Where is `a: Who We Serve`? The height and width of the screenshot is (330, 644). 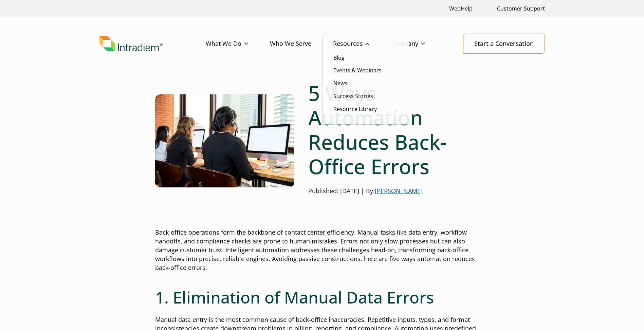 a: Who We Serve is located at coordinates (301, 44).